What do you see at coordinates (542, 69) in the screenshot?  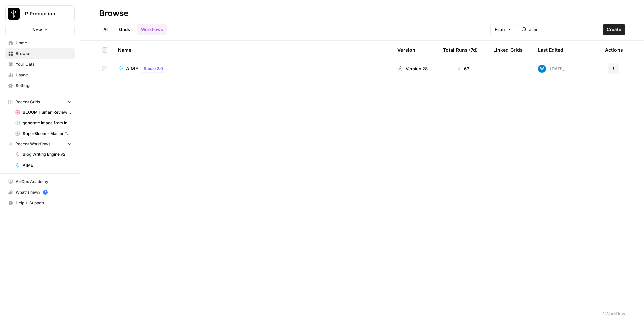 I see `img: e6dqg6lbdbpjqp1a7mpgiwrn07v8` at bounding box center [542, 69].